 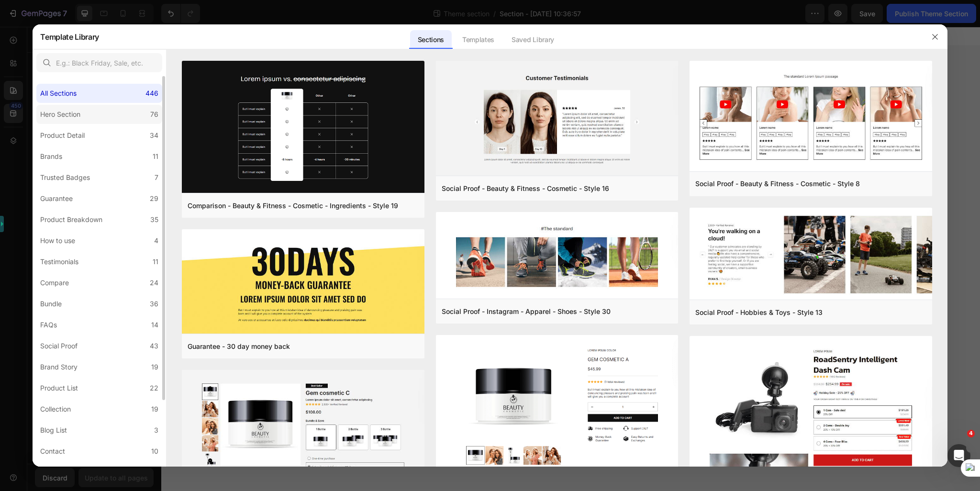 I want to click on img: sp16.png, so click(x=557, y=119).